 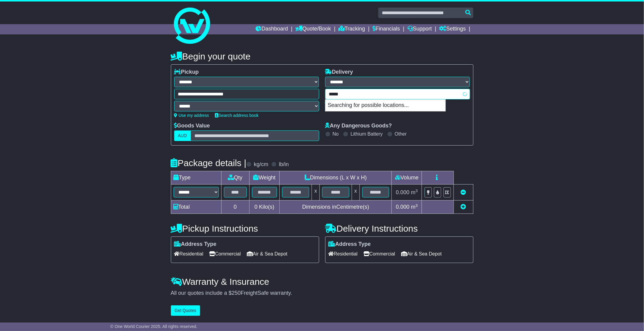 I want to click on td: Total, so click(x=196, y=207).